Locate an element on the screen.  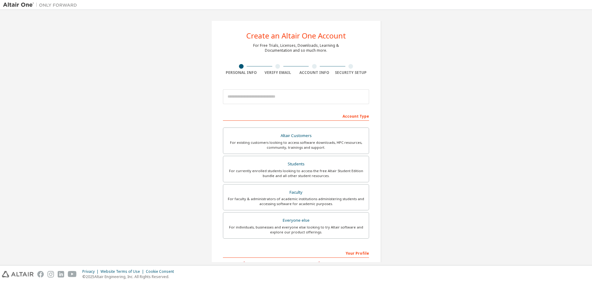
img: youtube.svg is located at coordinates (72, 274).